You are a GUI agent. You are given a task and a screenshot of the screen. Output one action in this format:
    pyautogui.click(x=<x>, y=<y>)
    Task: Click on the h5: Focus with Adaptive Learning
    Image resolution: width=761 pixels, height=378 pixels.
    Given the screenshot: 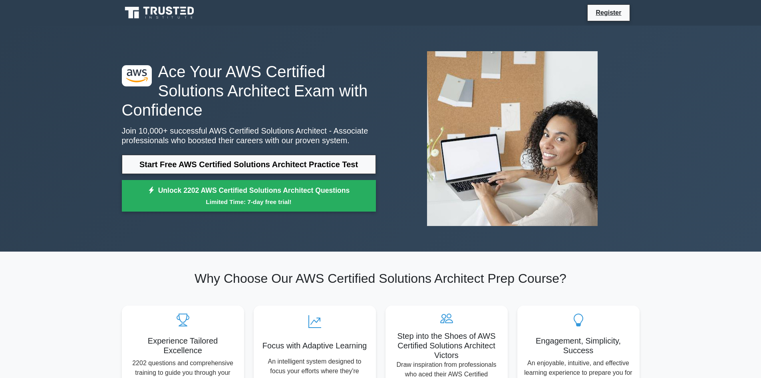 What is the action you would take?
    pyautogui.click(x=315, y=345)
    